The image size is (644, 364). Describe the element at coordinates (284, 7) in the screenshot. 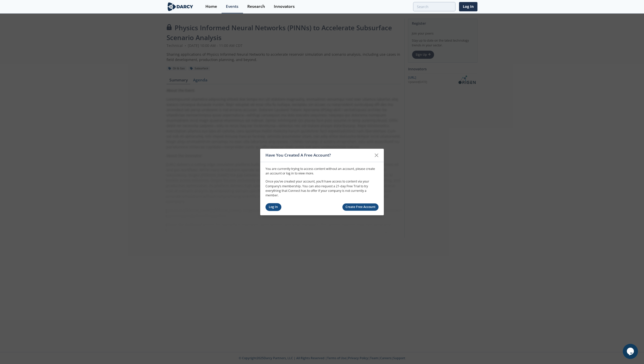

I see `div: Innovators` at that location.